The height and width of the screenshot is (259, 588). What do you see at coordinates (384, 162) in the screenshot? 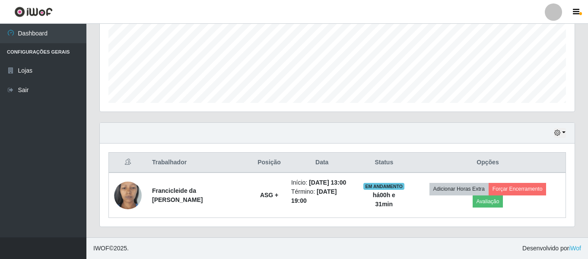
I see `th: Status` at bounding box center [384, 162].